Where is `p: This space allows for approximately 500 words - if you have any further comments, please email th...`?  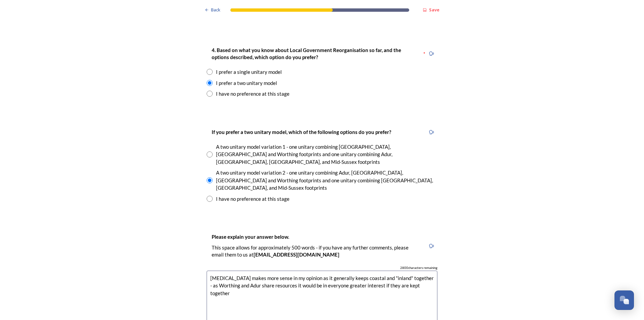
p: This space allows for approximately 500 words - if you have any further comments, please email th... is located at coordinates (316, 251).